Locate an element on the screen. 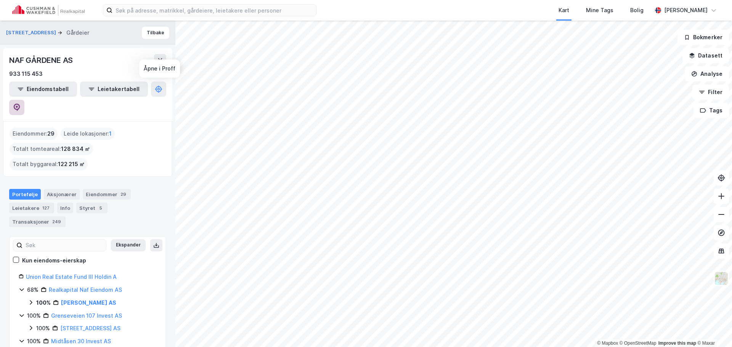 The height and width of the screenshot is (347, 732). button: Datasett is located at coordinates (705, 56).